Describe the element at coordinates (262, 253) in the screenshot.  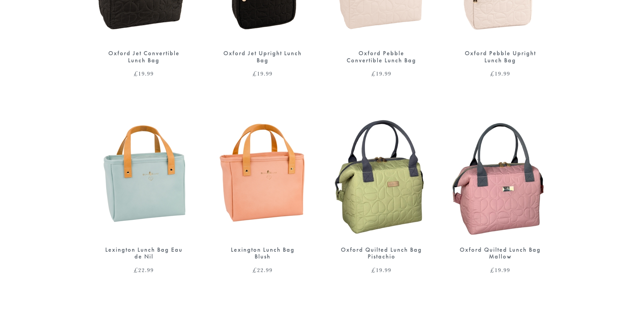
I see `div: Lexington Lunch Bag Blush` at that location.